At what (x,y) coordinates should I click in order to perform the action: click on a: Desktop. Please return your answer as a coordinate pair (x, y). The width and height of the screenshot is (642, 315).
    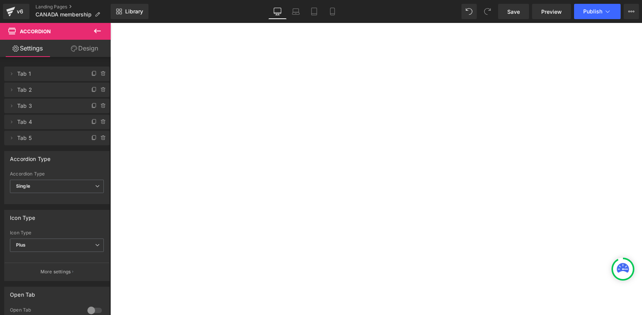
    Looking at the image, I should click on (278, 11).